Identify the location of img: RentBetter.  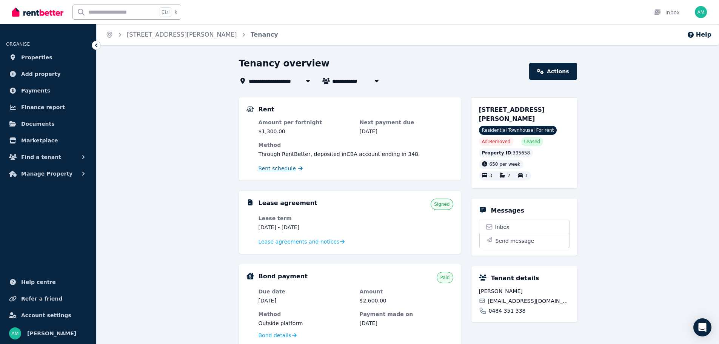
(38, 12).